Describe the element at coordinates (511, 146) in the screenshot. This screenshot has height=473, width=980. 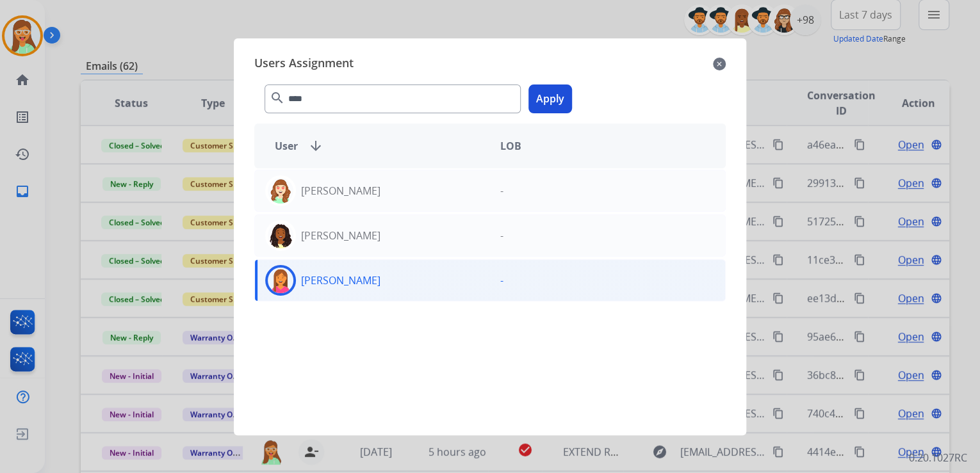
I see `span: LOB` at that location.